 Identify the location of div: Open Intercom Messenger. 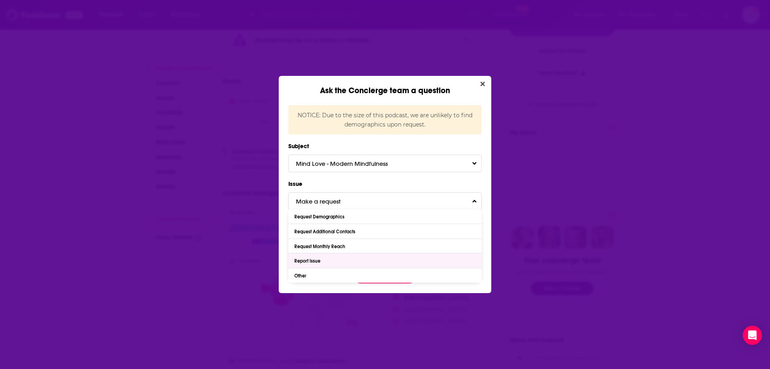
(752, 335).